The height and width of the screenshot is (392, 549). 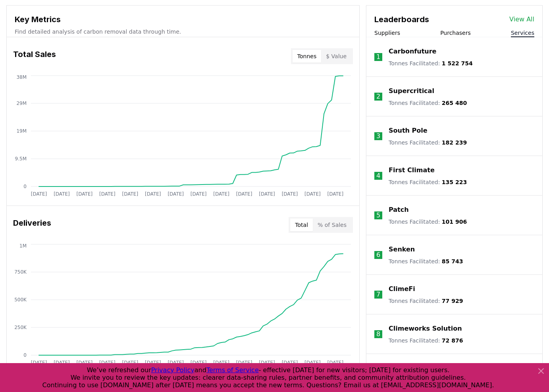 I want to click on button: Purchasers, so click(x=455, y=33).